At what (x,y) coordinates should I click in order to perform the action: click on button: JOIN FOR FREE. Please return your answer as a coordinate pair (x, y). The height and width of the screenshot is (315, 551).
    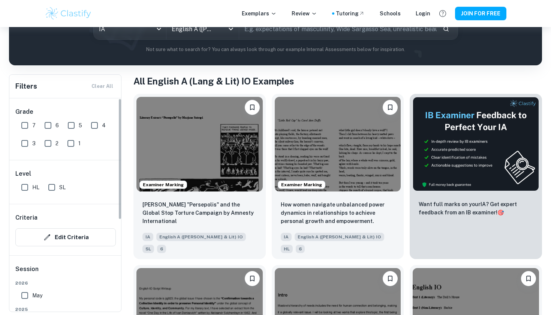
    Looking at the image, I should click on (481, 13).